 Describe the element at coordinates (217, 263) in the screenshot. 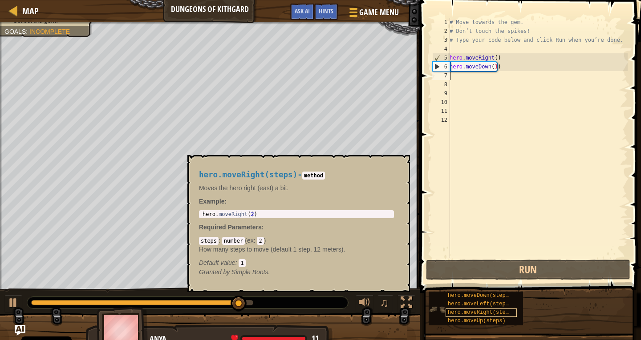

I see `span: Default value` at that location.